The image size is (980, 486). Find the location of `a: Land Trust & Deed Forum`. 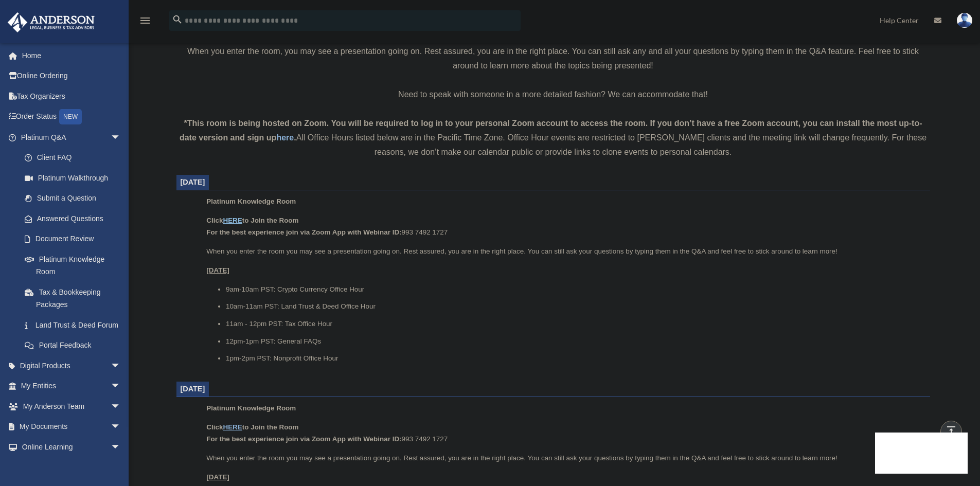

a: Land Trust & Deed Forum is located at coordinates (75, 325).